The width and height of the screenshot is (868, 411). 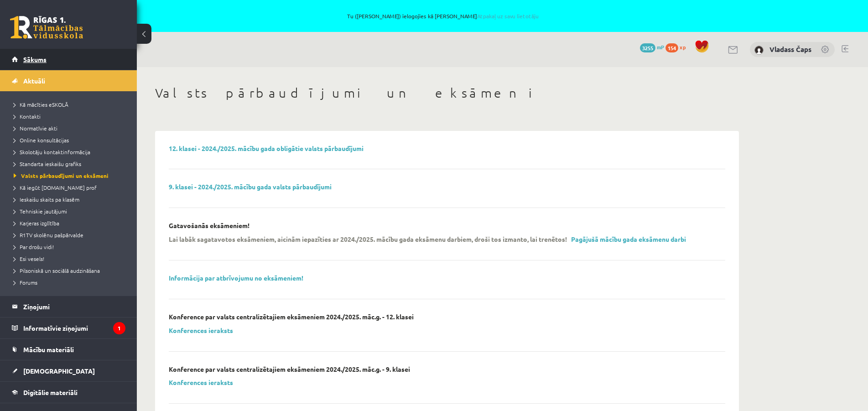 I want to click on a: Informatīvie ziņojumi1, so click(x=68, y=328).